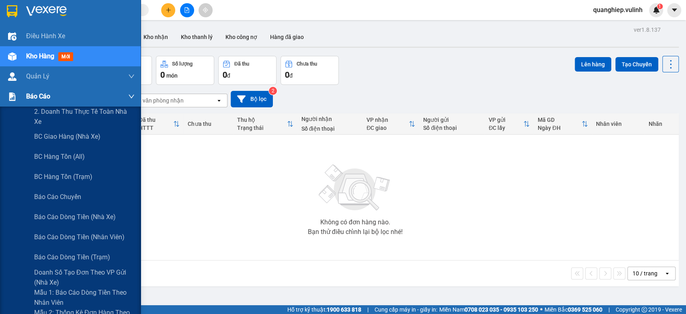 This screenshot has width=686, height=314. I want to click on div: ĐC lấy, so click(506, 128).